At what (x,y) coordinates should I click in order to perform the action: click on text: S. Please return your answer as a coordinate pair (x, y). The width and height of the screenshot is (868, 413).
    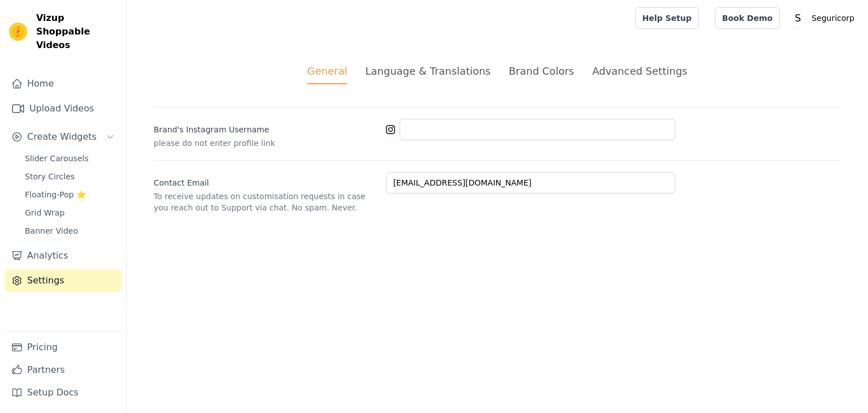
    Looking at the image, I should click on (798, 18).